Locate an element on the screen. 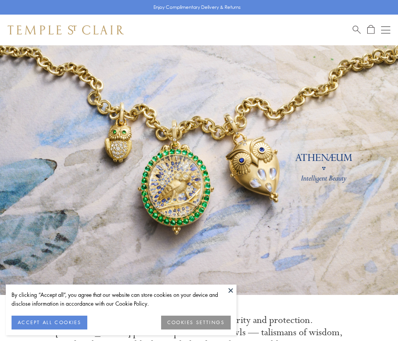 The image size is (398, 341). p: Enjoy Complimentary Delivery & Returns is located at coordinates (197, 7).